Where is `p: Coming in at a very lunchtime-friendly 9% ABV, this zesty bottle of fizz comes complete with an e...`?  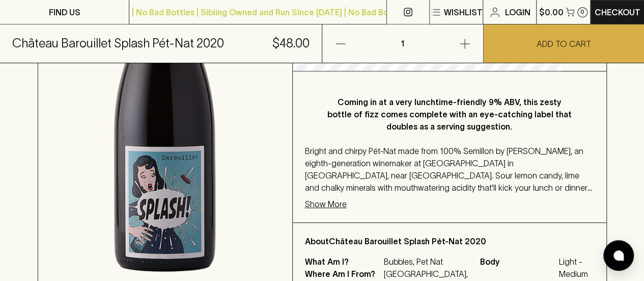 p: Coming in at a very lunchtime-friendly 9% ABV, this zesty bottle of fizz comes complete with an e... is located at coordinates (450, 114).